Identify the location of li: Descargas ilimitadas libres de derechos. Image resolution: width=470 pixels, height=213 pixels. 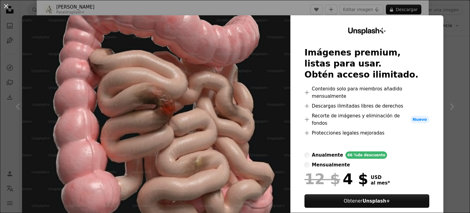
(367, 106).